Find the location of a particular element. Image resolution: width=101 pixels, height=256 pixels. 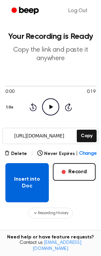

button: Insert into Doc is located at coordinates (27, 183).